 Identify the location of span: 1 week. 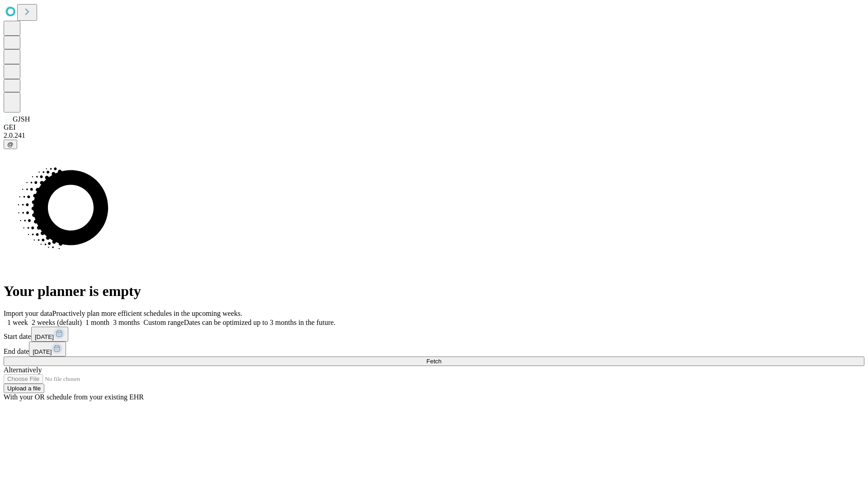
(18, 322).